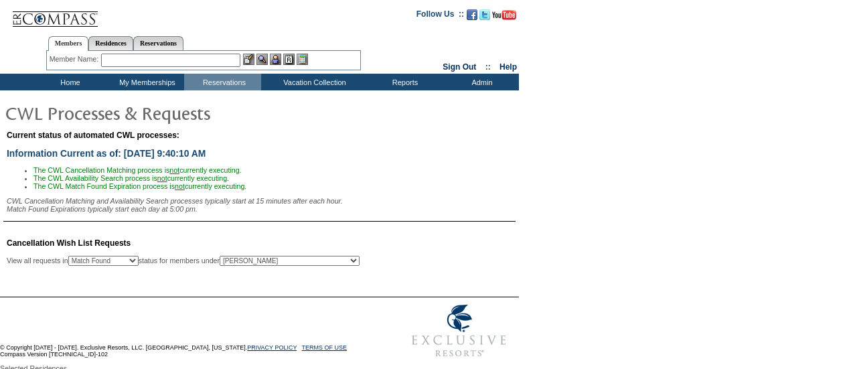 The image size is (847, 369). What do you see at coordinates (459, 67) in the screenshot?
I see `a: Sign Out` at bounding box center [459, 67].